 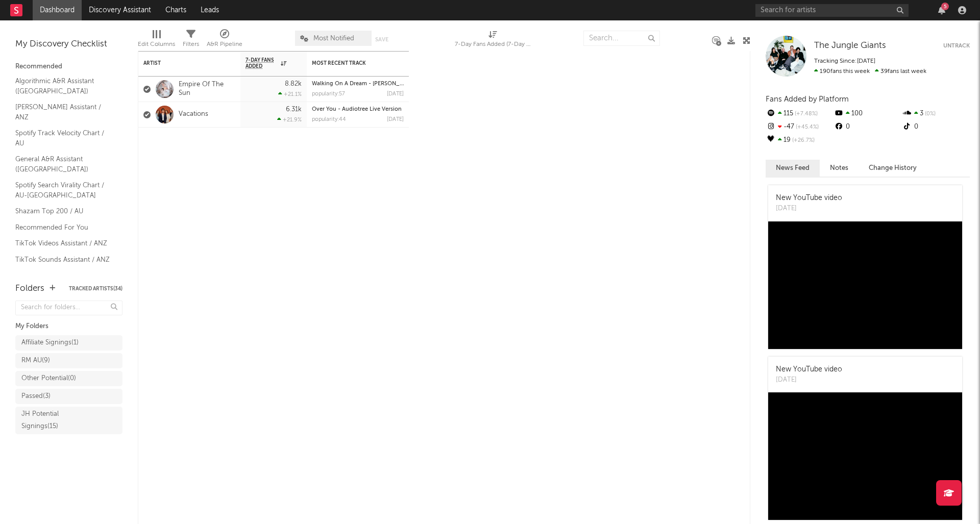 What do you see at coordinates (36, 361) in the screenshot?
I see `div: RM AU ( 9 )` at bounding box center [36, 361].